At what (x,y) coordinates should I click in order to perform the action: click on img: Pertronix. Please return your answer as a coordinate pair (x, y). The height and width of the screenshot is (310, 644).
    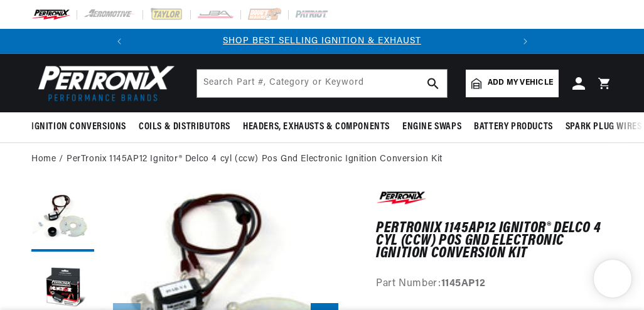
    Looking at the image, I should click on (104, 83).